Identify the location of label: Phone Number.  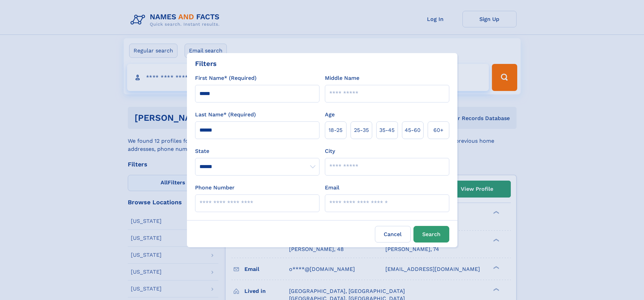
(215, 188).